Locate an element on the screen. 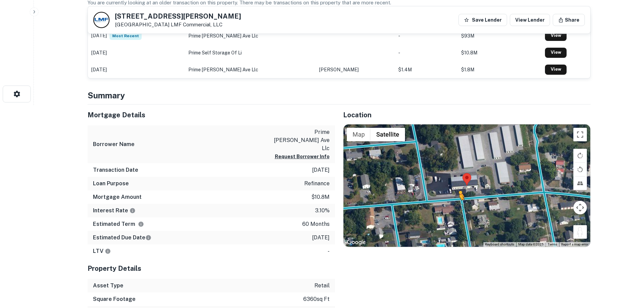 This screenshot has width=644, height=308. h5: Location is located at coordinates (467, 115).